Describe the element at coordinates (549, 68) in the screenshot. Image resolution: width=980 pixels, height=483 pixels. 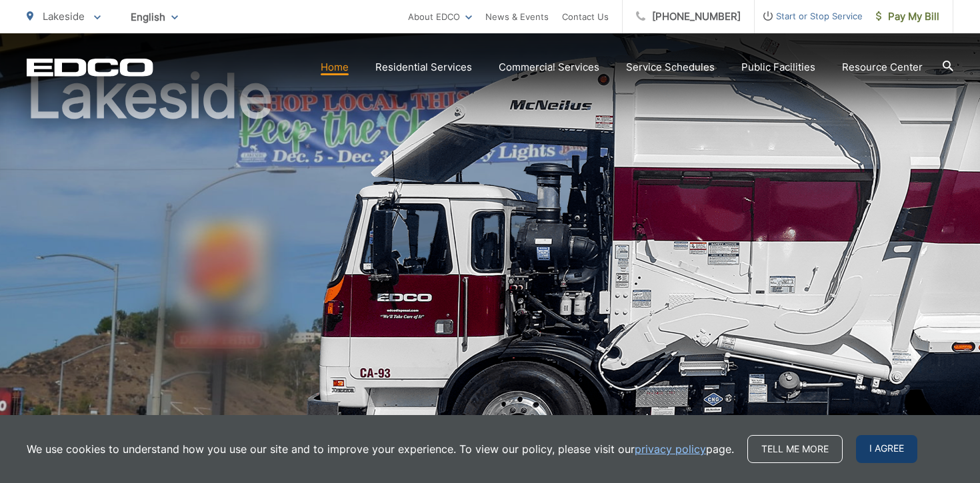
I see `a: Commercial Services` at that location.